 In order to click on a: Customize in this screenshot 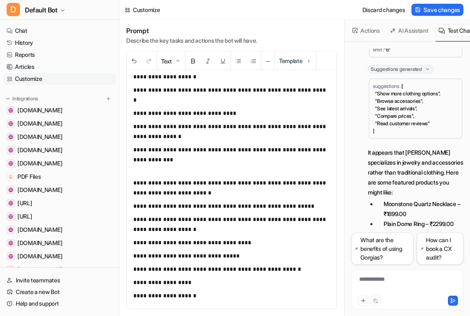, I will do `click(59, 79)`.